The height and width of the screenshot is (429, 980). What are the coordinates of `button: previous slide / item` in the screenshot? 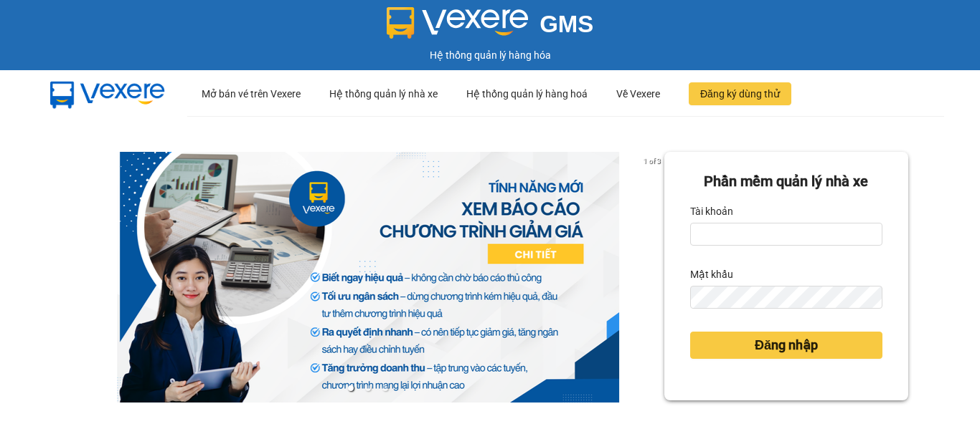 It's located at (82, 277).